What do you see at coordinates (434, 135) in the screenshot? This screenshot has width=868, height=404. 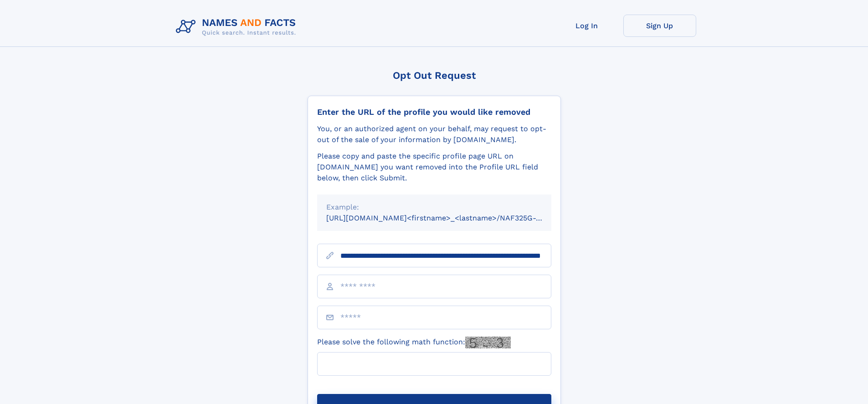 I see `div: You, or an authorized agent on your behalf, may request to opt-out of the sale of your informatio...` at bounding box center [434, 135].